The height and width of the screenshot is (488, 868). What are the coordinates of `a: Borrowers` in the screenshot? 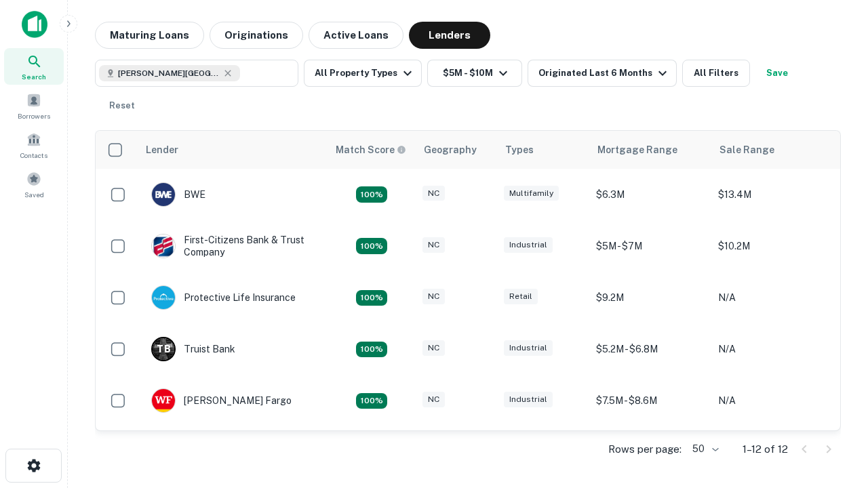 It's located at (34, 106).